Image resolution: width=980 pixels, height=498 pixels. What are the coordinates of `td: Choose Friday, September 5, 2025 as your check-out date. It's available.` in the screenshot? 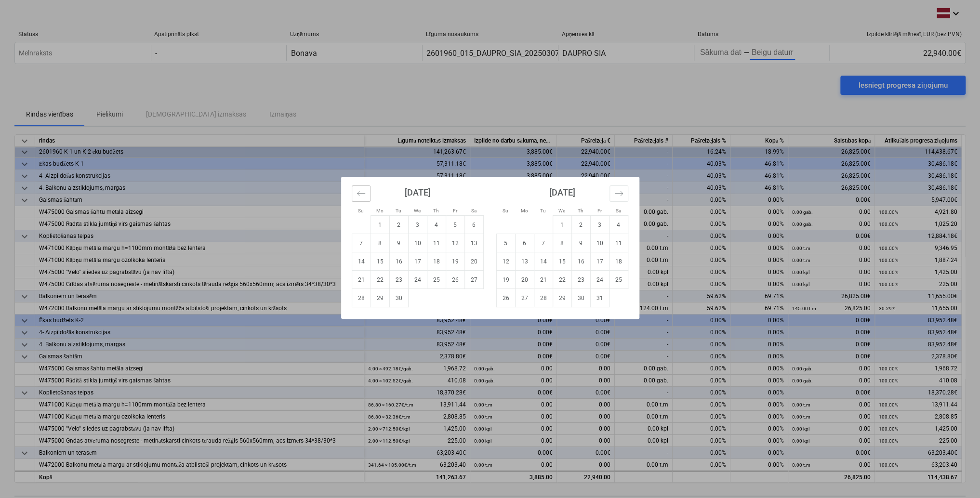 It's located at (455, 225).